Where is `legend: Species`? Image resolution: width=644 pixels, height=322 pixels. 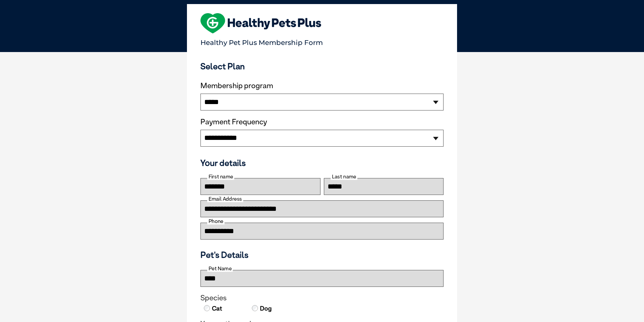
legend: Species is located at coordinates (322, 298).